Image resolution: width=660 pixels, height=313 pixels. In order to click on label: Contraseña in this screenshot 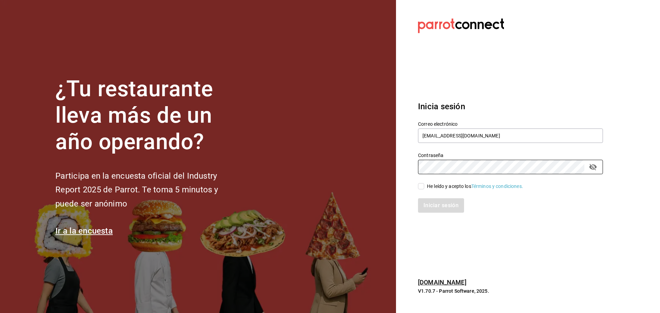, I will do `click(511, 155)`.